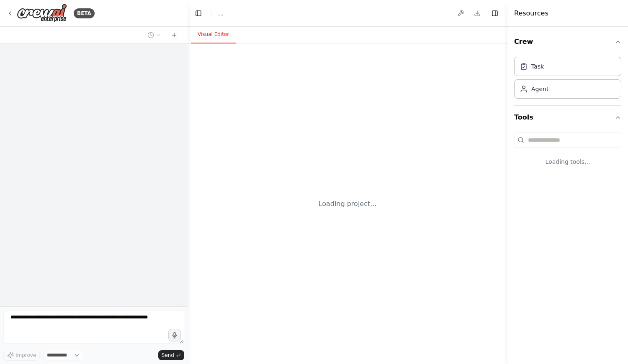 Image resolution: width=628 pixels, height=364 pixels. I want to click on div: Loading project..., so click(347, 204).